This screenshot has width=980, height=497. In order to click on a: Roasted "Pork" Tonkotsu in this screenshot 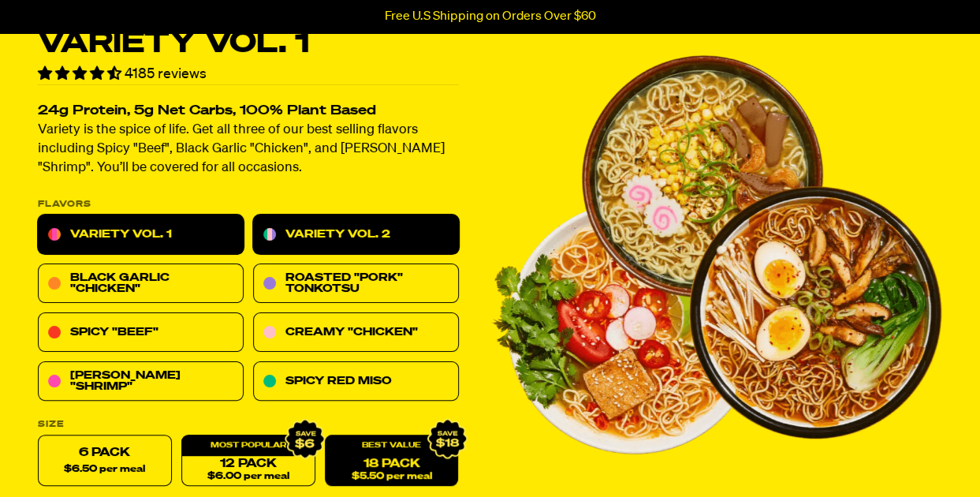, I will do `click(356, 284)`.